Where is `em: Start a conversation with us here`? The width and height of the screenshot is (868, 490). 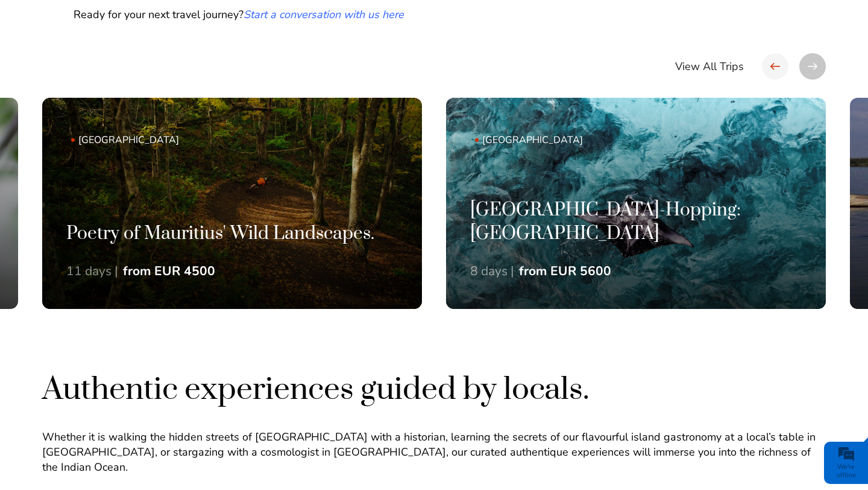 em: Start a conversation with us here is located at coordinates (323, 14).